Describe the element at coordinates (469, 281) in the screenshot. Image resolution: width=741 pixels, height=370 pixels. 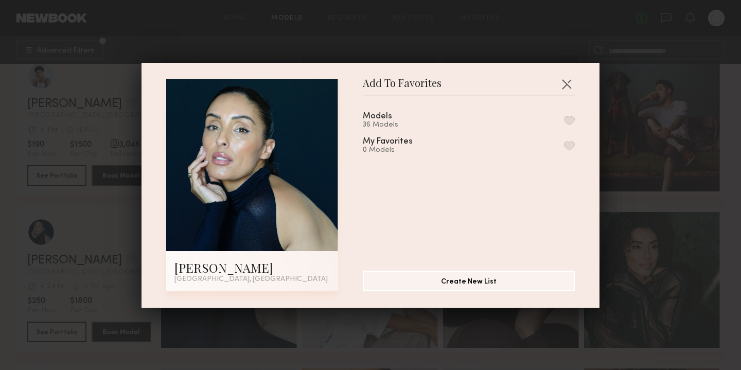
I see `button: Create New List` at that location.